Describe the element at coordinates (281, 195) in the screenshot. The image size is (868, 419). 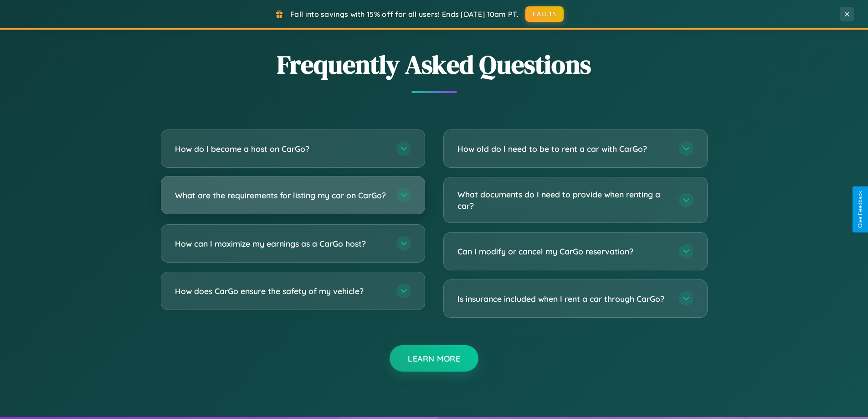
I see `h3: What are the requirements for listing my car on CarGo?` at that location.